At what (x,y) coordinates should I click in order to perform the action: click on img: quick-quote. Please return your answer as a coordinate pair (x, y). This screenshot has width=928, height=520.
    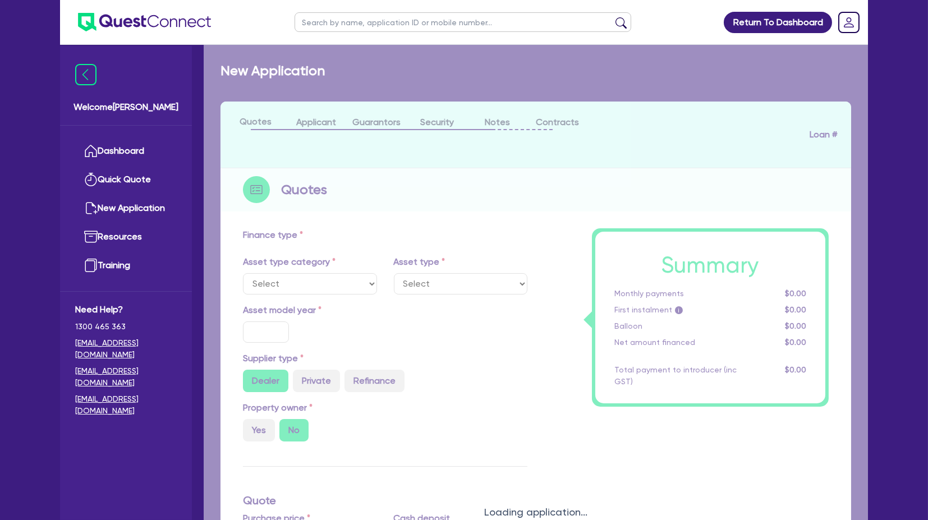
    Looking at the image, I should click on (91, 179).